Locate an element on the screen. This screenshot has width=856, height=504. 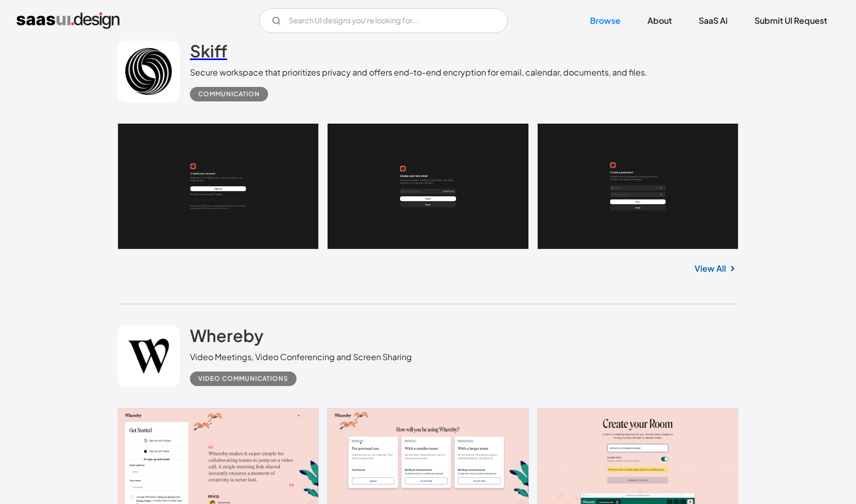
form: Email Form is located at coordinates (384, 21).